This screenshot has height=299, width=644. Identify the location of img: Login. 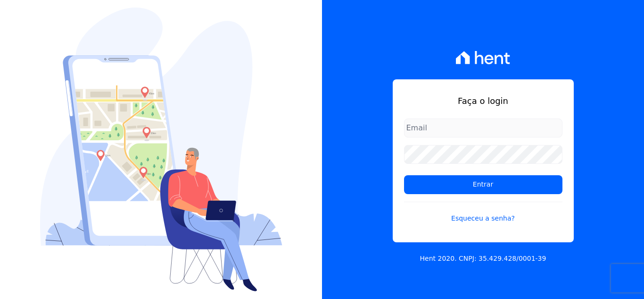
(161, 149).